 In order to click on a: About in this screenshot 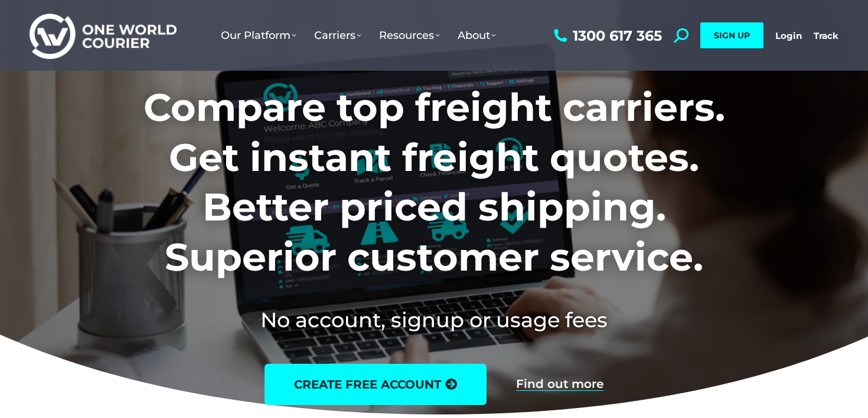, I will do `click(477, 36)`.